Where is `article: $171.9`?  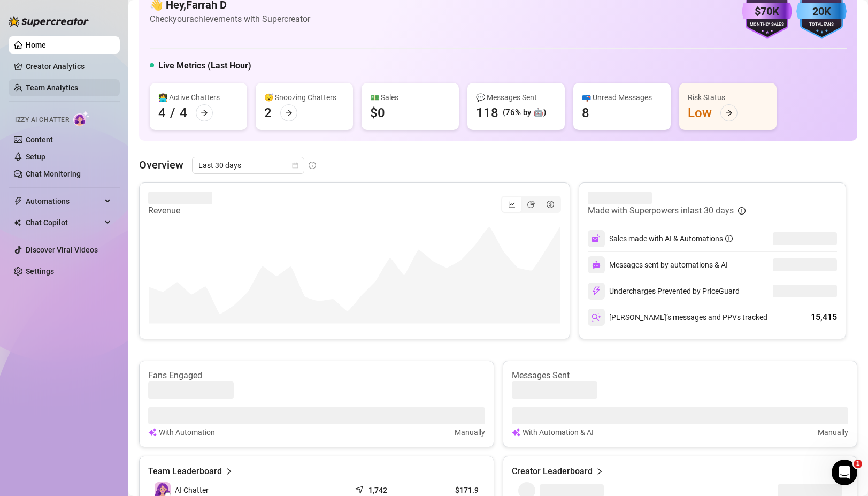
article: $171.9 is located at coordinates (451, 490).